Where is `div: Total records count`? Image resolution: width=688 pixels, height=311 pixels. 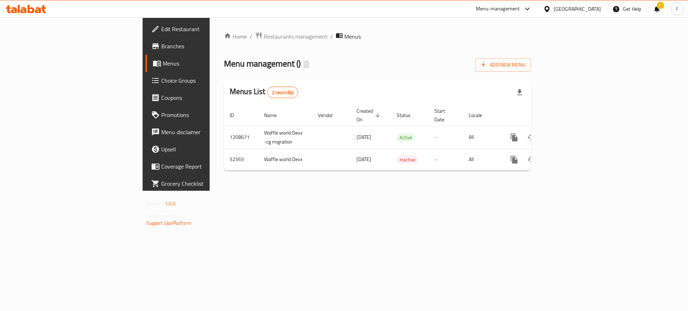
div: Total records count is located at coordinates (283, 92).